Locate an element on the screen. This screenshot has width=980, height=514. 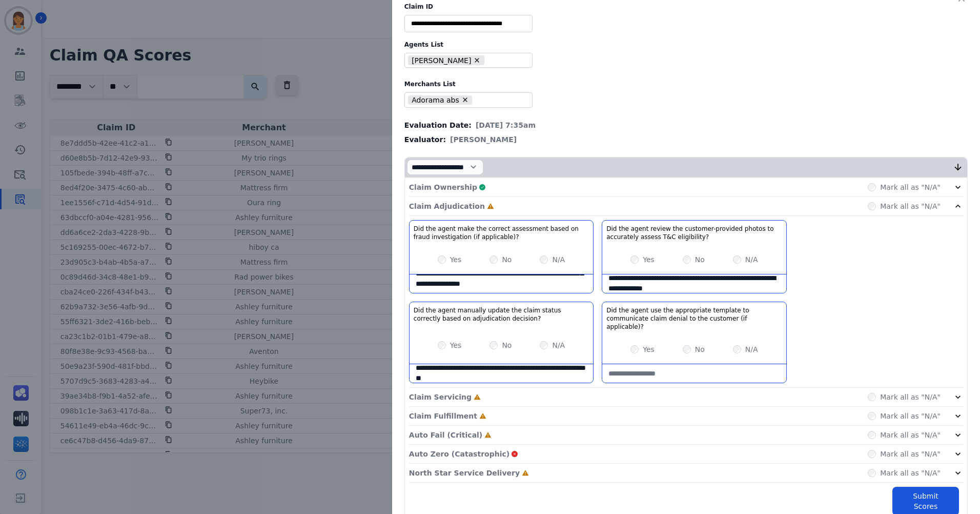
h3: Did the agent manually update the claim status correctly based on adjudication decision? is located at coordinates (501, 315).